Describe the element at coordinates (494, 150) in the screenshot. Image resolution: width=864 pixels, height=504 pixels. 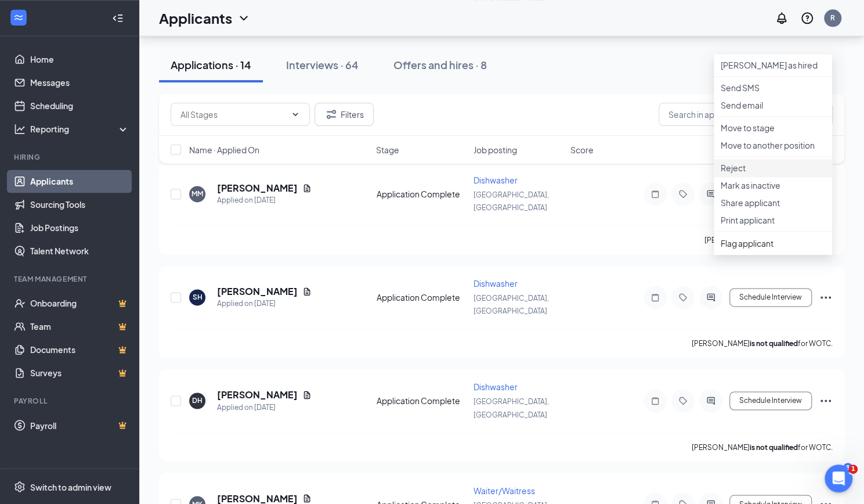
I see `span: Job posting` at that location.